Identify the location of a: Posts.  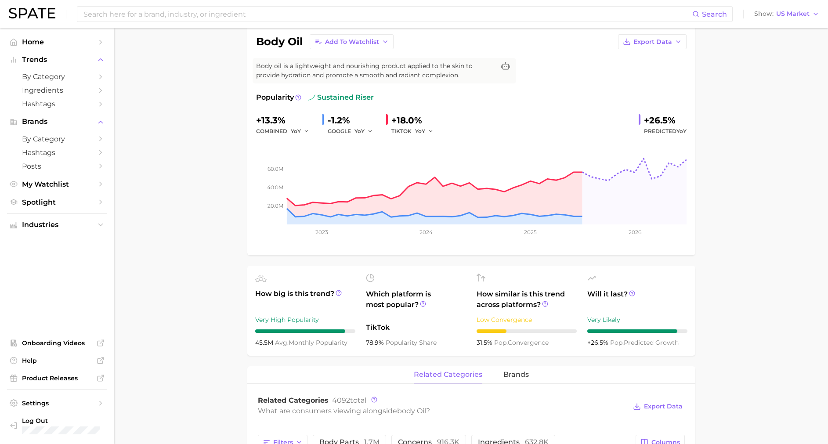
(57, 166).